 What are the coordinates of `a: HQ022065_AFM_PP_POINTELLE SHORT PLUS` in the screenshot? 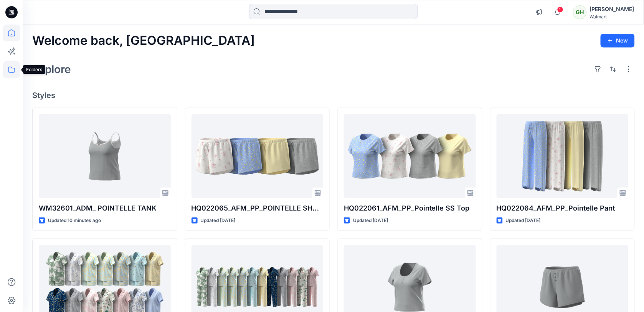 It's located at (258, 156).